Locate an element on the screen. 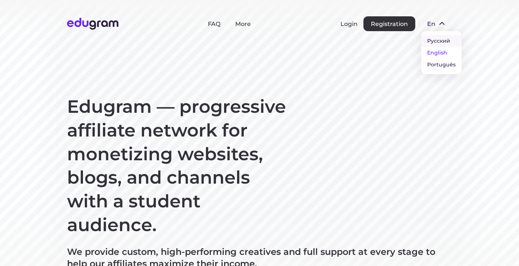 This screenshot has width=519, height=266. a: FAQ is located at coordinates (214, 24).